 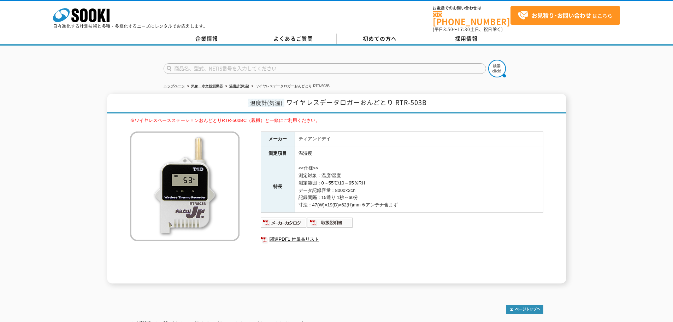 I want to click on td: 温湿度, so click(x=419, y=154).